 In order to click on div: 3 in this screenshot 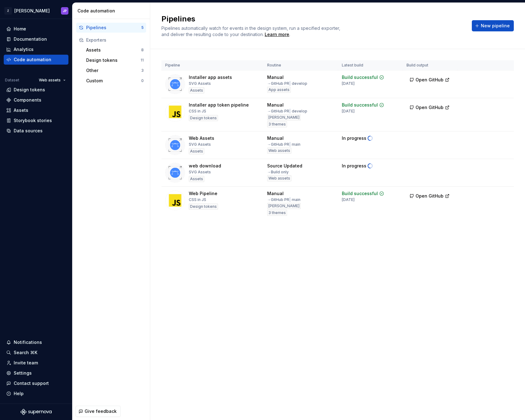, I will do `click(142, 70)`.